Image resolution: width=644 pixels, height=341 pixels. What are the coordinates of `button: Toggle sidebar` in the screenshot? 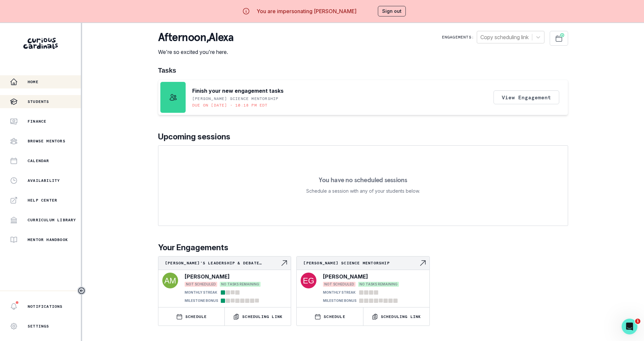 It's located at (81, 290).